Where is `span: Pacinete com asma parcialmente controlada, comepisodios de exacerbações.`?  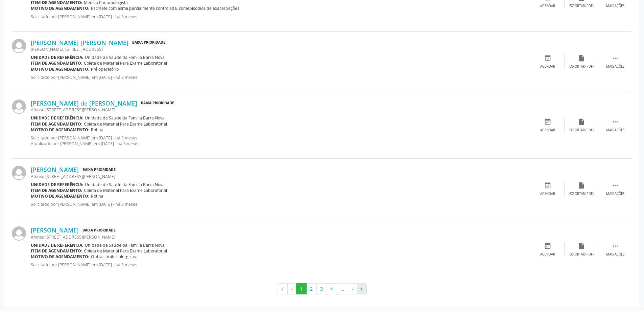 span: Pacinete com asma parcialmente controlada, comepisodios de exacerbações. is located at coordinates (166, 8).